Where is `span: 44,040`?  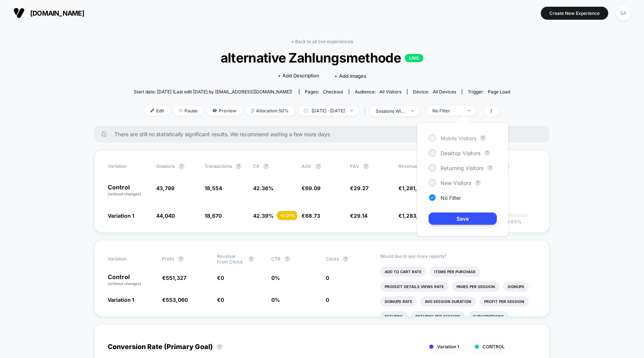 span: 44,040 is located at coordinates (166, 215).